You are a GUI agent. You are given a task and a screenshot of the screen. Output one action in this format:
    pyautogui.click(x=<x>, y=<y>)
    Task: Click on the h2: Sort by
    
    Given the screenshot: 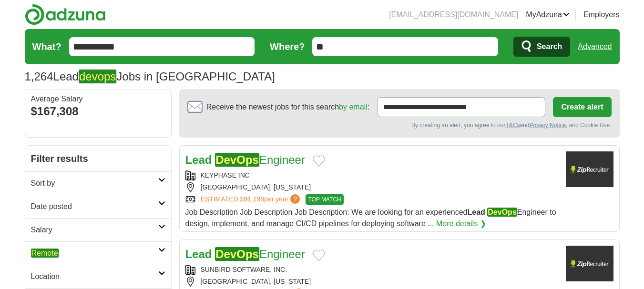 What is the action you would take?
    pyautogui.click(x=94, y=183)
    